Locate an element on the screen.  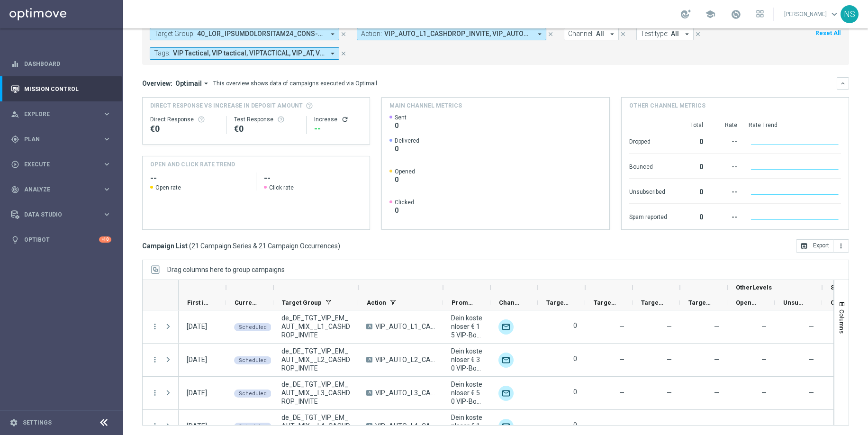
div: Data Studio keyboard_arrow_right is located at coordinates (61, 215).